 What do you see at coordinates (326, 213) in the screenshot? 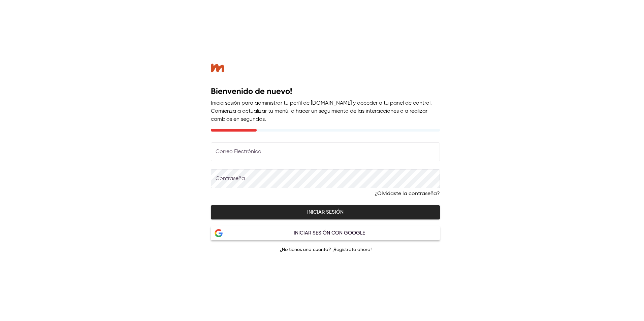
I see `button: Iniciar sesión` at bounding box center [326, 213].